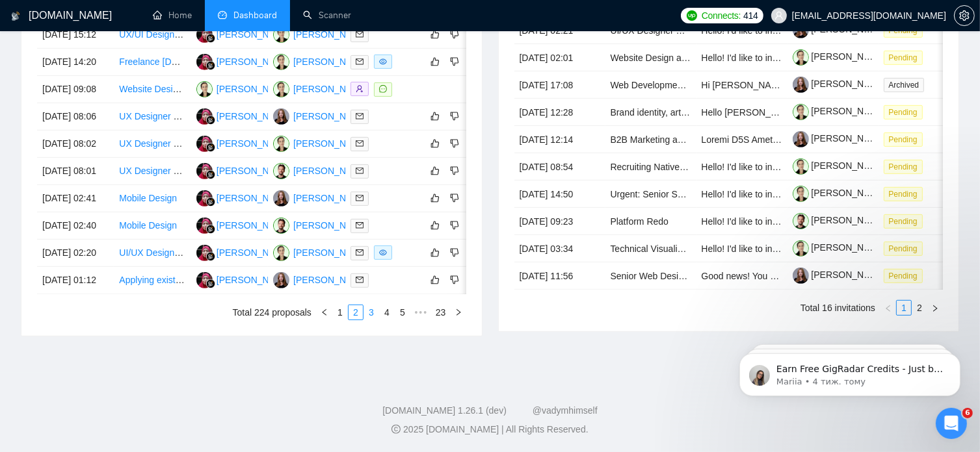  I want to click on span: dashboard, so click(223, 15).